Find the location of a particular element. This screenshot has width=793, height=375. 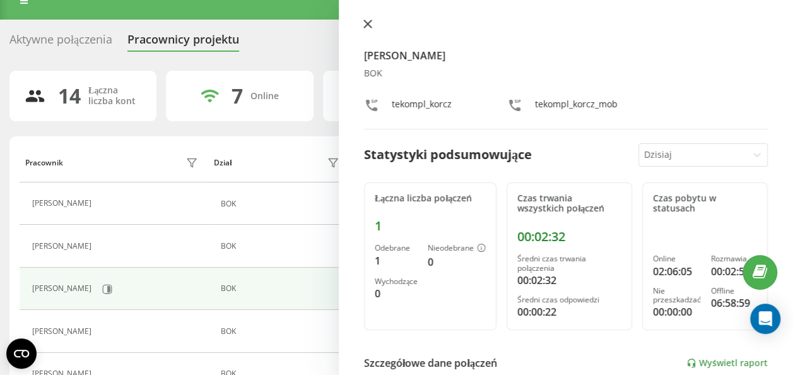

div: Czas trwania wszystkich połączeń is located at coordinates (569, 204).